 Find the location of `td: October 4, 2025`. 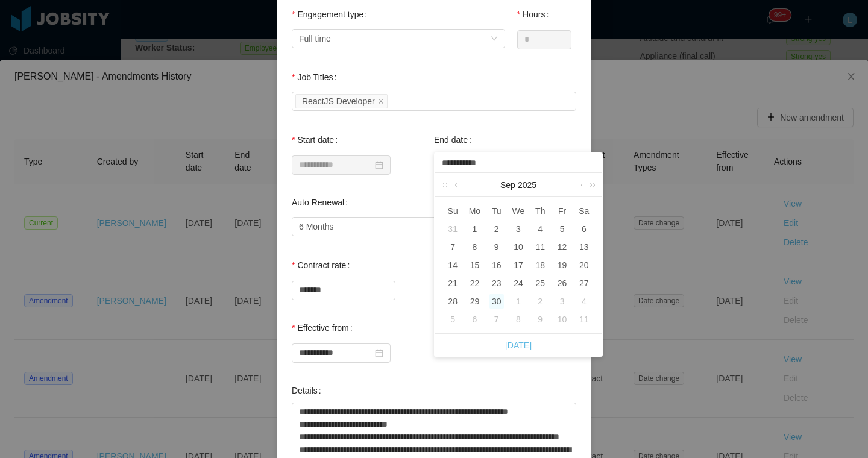

td: October 4, 2025 is located at coordinates (584, 301).